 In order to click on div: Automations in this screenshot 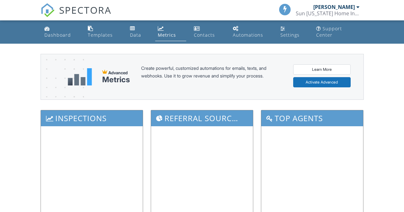, I will do `click(248, 35)`.